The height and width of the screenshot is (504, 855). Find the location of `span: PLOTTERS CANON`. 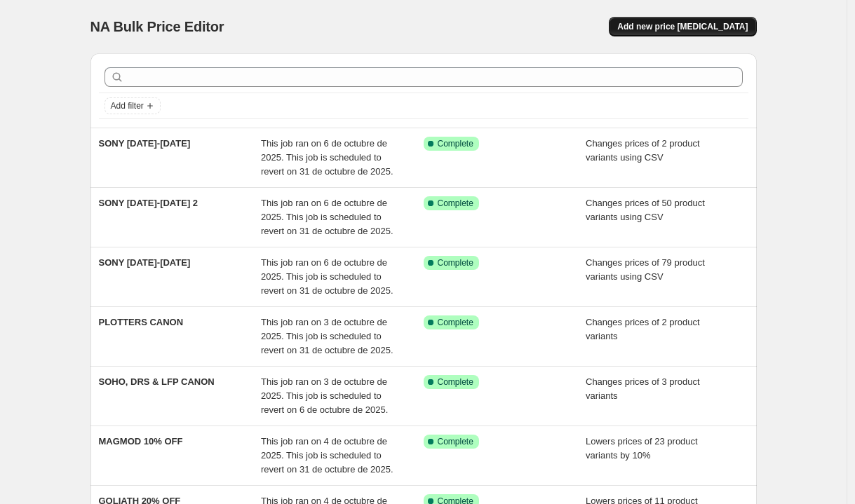

span: PLOTTERS CANON is located at coordinates (141, 322).